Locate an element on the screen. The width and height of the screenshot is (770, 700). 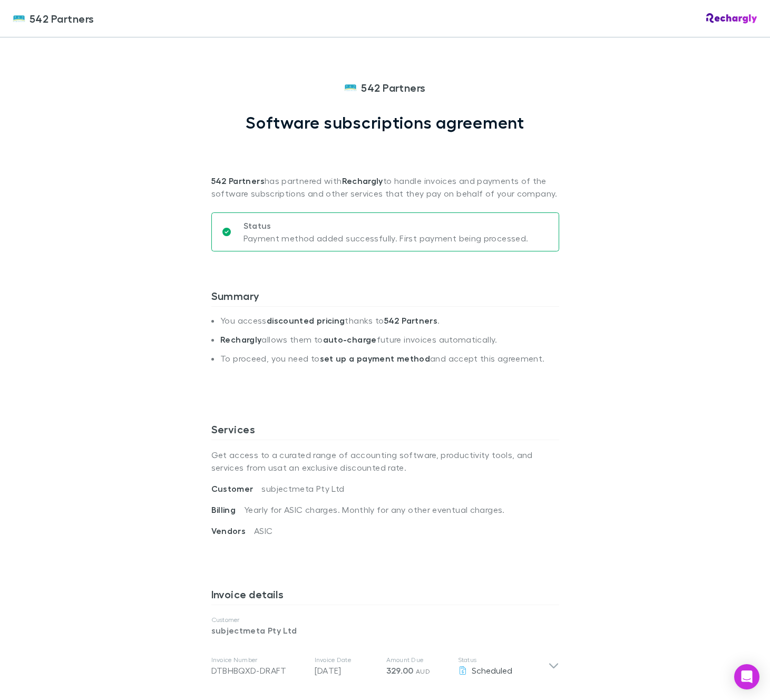
p: Payment method added successfully. First payment being processed. is located at coordinates (386, 238).